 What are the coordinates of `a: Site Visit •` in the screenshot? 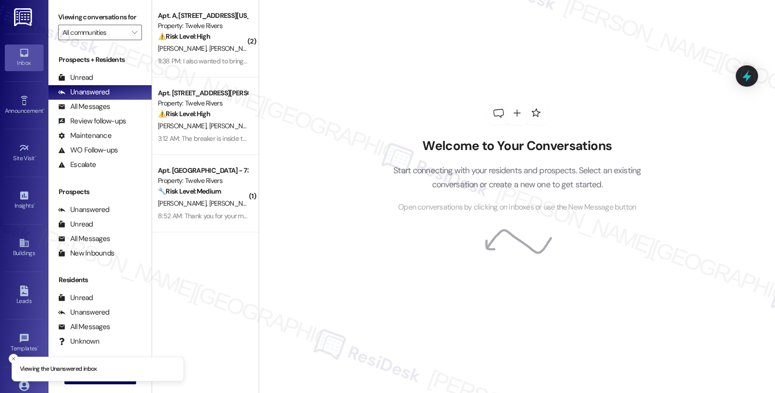 It's located at (24, 153).